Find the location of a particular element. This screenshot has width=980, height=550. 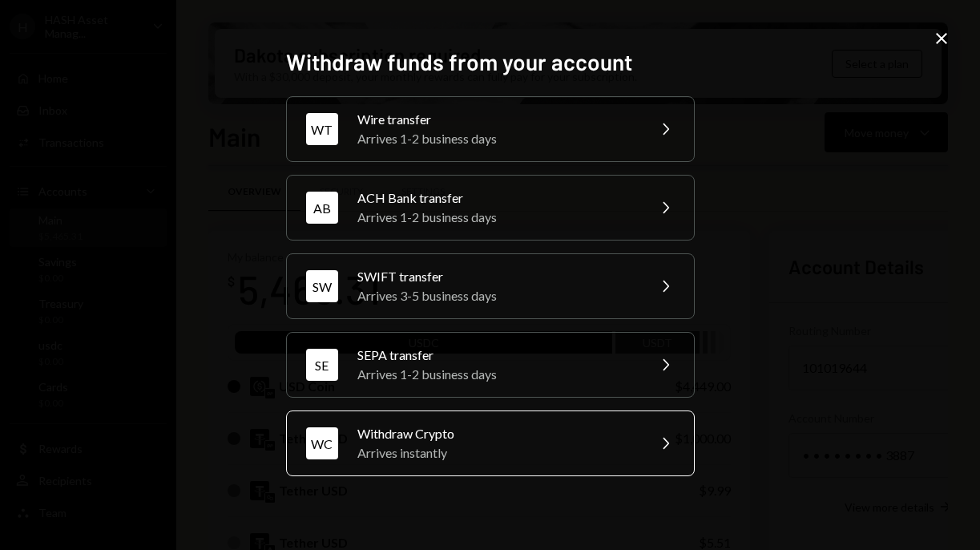

button: ABACH Bank transferArrives 1-2 business days is located at coordinates (491, 208).